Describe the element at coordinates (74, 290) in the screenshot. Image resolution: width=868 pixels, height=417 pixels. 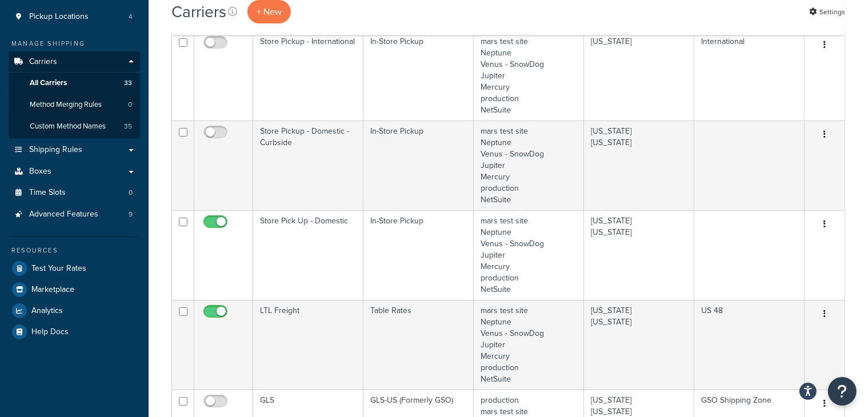
I see `li: Marketplace` at that location.